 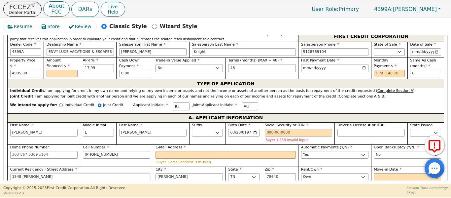 What do you see at coordinates (56, 9) in the screenshot?
I see `button: AboutFCC` at bounding box center [56, 9].